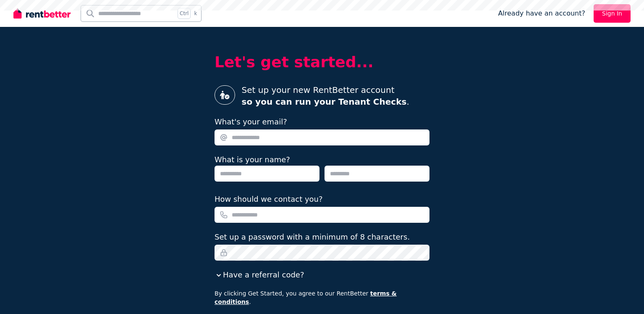  What do you see at coordinates (251, 122) in the screenshot?
I see `label: What's your email?` at bounding box center [251, 122].